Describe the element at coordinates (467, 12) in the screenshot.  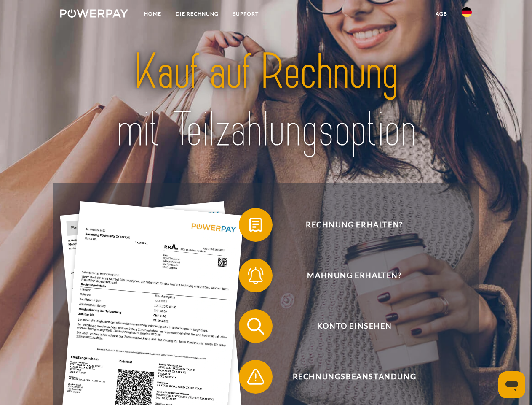
I see `img: de` at that location.